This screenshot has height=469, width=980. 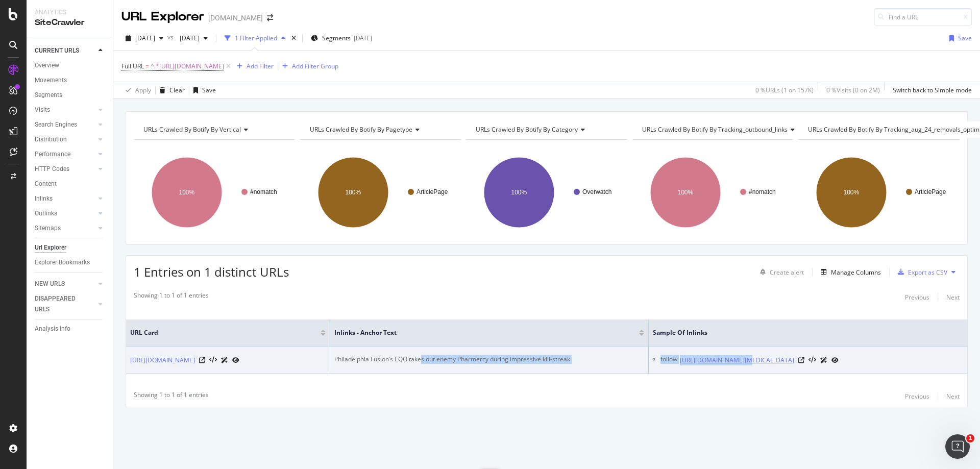 I want to click on text: ArticlePage, so click(x=930, y=192).